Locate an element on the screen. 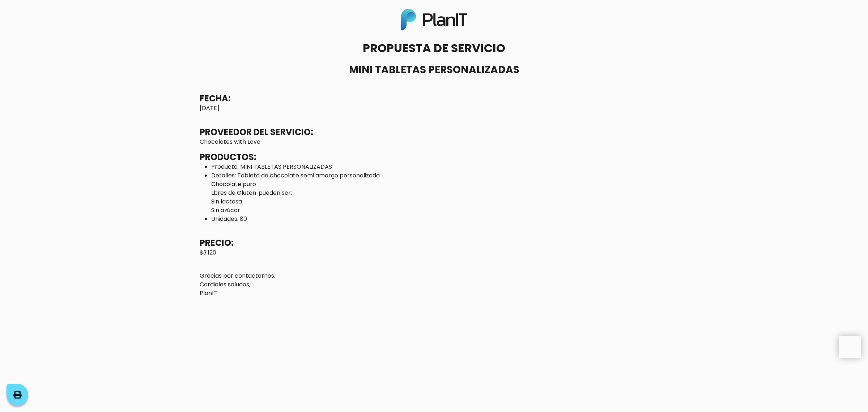 This screenshot has width=868, height=412. li: Detalles: Tableta de chocolate semi amargo personalizada Chocolate puro Lbres de Gluten .pueden s... is located at coordinates (440, 193).